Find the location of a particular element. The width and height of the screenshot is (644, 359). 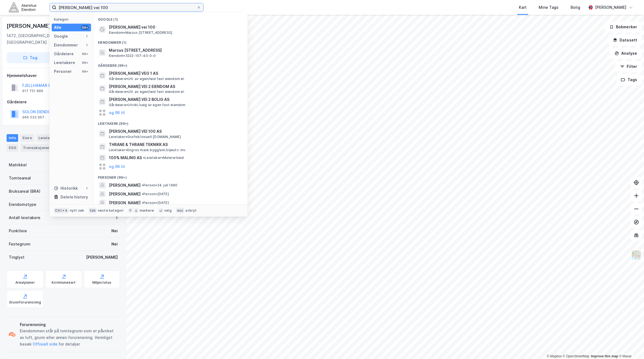

div: avbryt is located at coordinates (191, 210).